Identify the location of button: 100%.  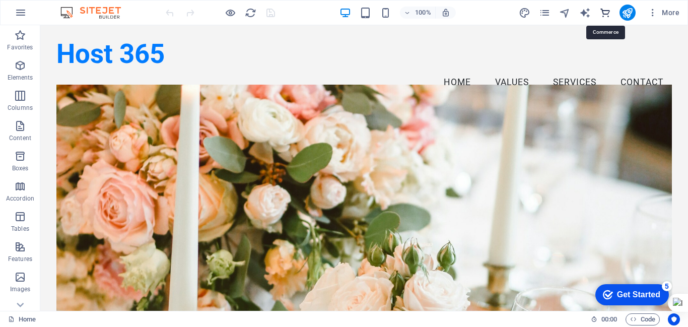
(417, 13).